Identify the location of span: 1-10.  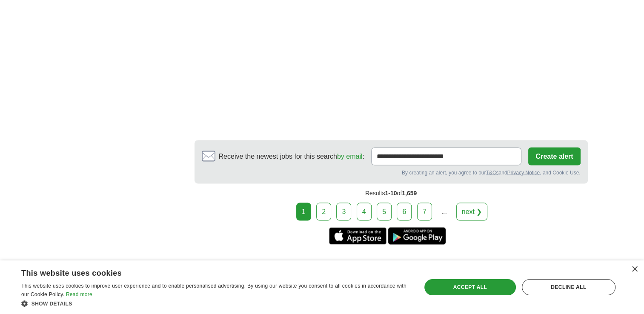
(391, 193).